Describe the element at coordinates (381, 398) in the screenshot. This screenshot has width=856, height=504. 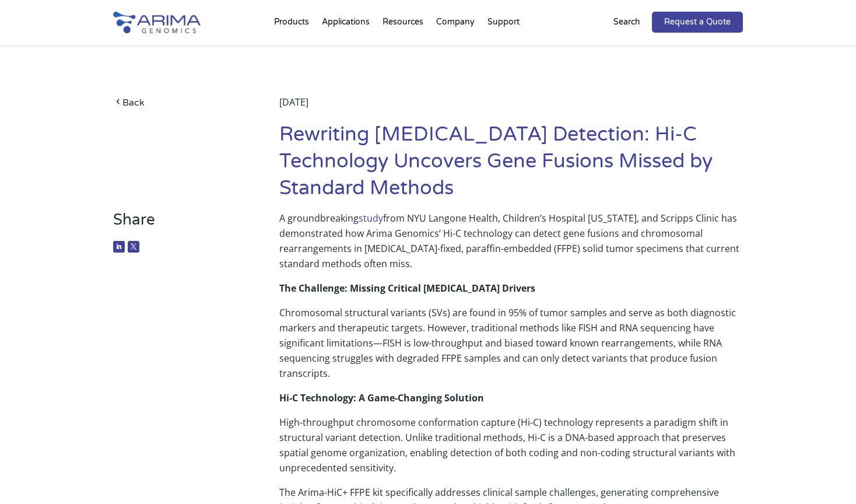
I see `strong: Hi-C Technology: A Game-Changing Solution` at that location.